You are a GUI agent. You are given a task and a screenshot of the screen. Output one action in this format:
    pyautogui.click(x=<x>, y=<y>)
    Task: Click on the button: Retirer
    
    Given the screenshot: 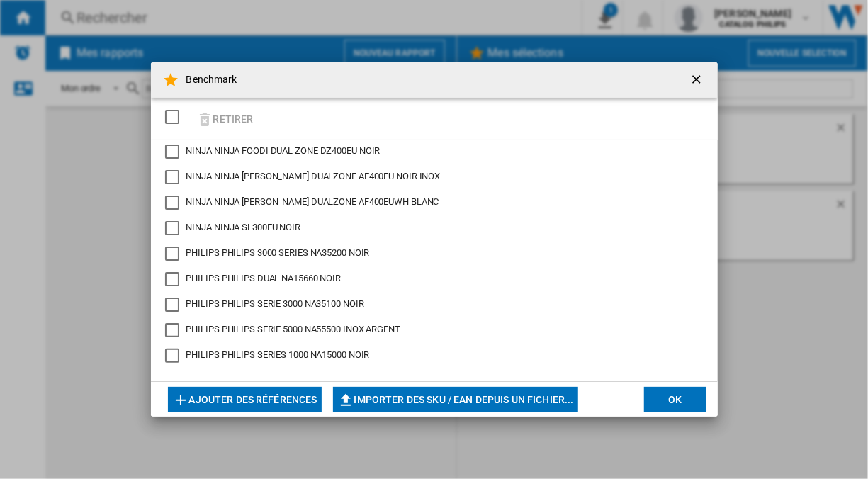 What is the action you would take?
    pyautogui.click(x=224, y=118)
    